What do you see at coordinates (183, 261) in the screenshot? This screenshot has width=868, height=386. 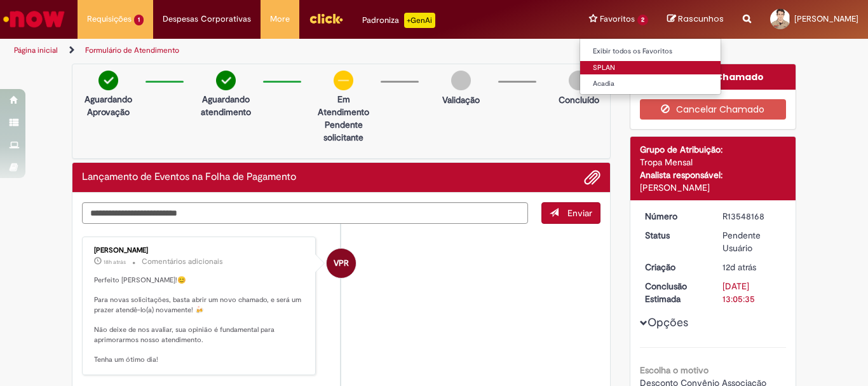 I see `small: Comentários adicionais` at bounding box center [183, 261].